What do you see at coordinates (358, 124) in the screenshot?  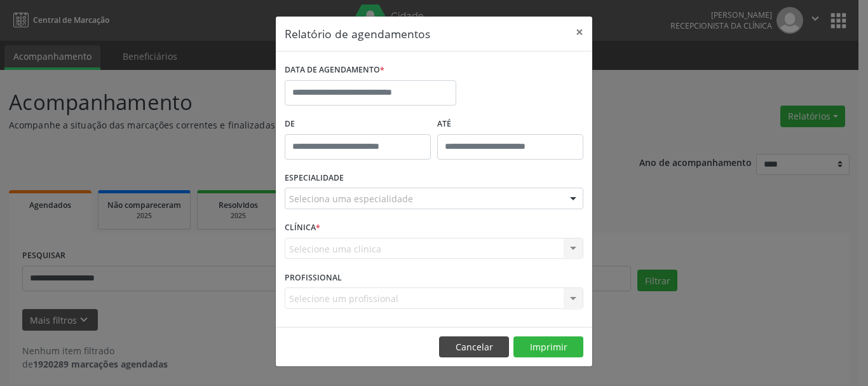 I see `label: De` at bounding box center [358, 124].